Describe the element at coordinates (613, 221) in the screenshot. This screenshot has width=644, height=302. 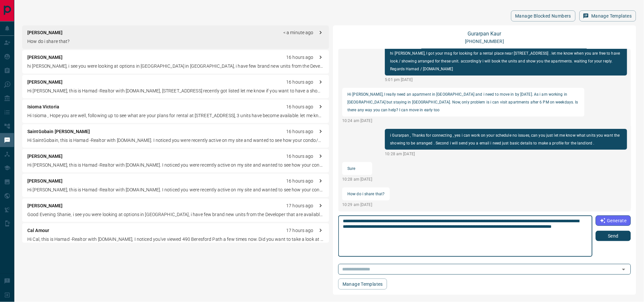
I see `button: Generate` at that location.